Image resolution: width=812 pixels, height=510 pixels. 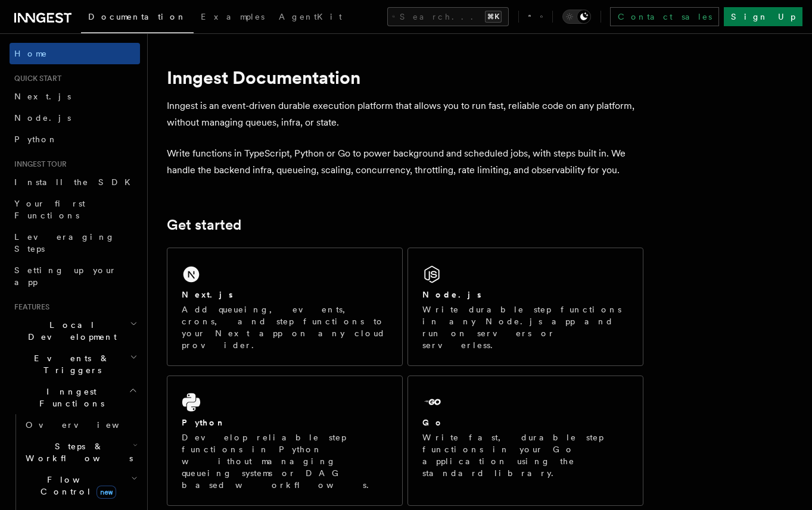 What do you see at coordinates (106, 493) in the screenshot?
I see `span: new` at bounding box center [106, 493].